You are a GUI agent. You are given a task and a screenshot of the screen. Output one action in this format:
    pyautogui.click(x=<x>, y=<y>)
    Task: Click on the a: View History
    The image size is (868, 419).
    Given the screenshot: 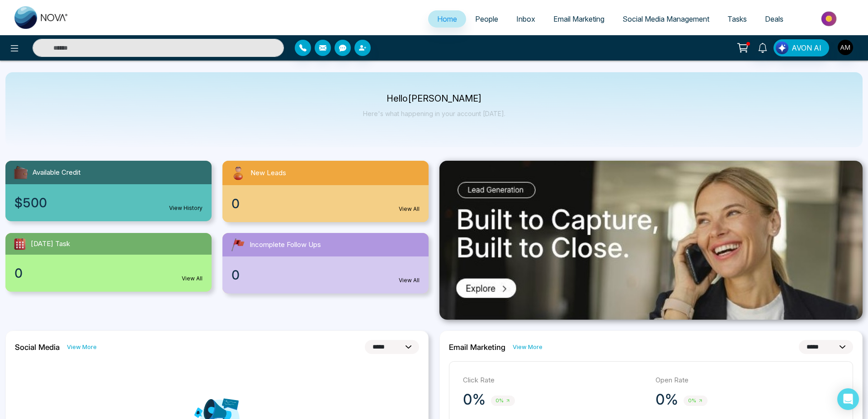 What is the action you would take?
    pyautogui.click(x=186, y=208)
    